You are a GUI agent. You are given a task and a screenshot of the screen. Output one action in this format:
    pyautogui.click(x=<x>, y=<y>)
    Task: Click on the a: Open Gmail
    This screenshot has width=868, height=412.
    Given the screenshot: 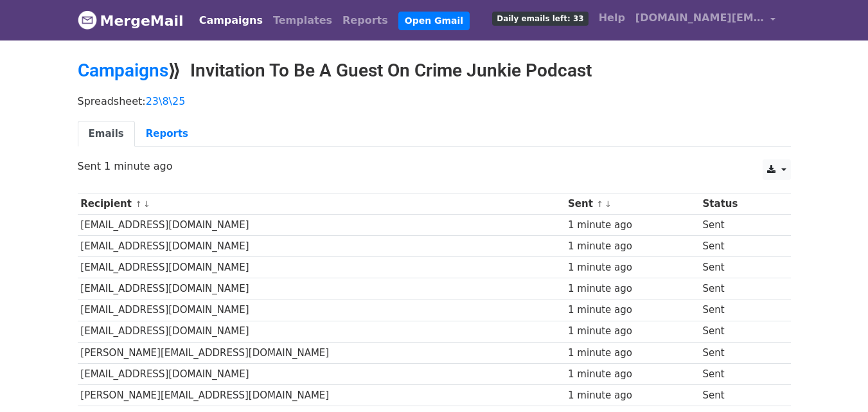 What is the action you would take?
    pyautogui.click(x=434, y=20)
    